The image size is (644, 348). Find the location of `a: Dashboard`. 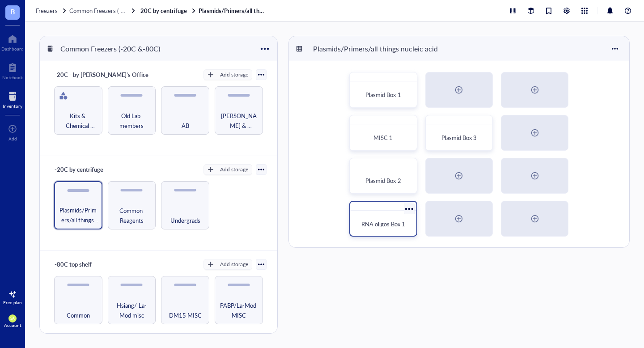

a: Dashboard is located at coordinates (13, 41).